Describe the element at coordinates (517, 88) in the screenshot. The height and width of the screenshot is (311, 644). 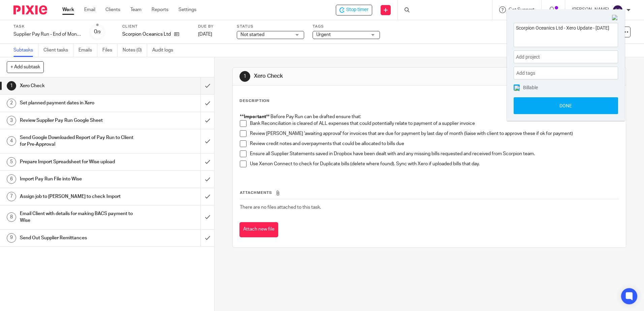
I see `img: checked.png` at that location.